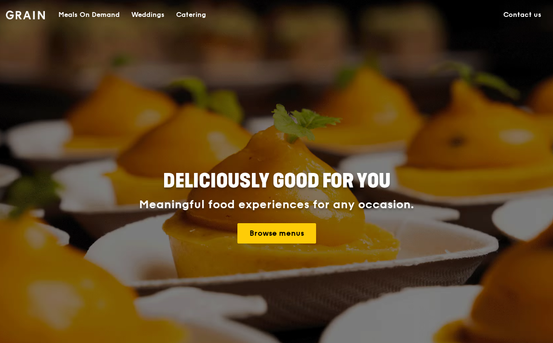 The height and width of the screenshot is (343, 553). What do you see at coordinates (277, 181) in the screenshot?
I see `span: Deliciously good for you` at bounding box center [277, 181].